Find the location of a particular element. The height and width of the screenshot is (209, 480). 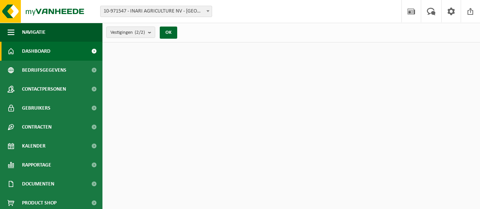

span: Bedrijfsgegevens is located at coordinates (44, 70).